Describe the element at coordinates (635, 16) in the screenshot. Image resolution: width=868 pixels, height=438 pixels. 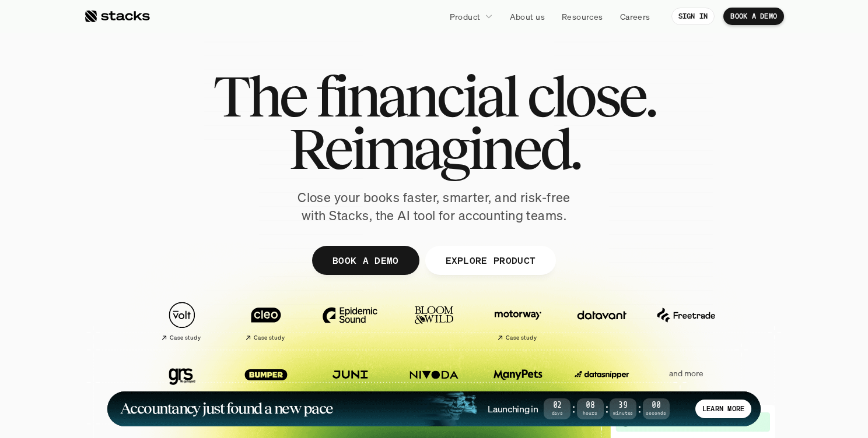
I see `p: Careers` at that location.